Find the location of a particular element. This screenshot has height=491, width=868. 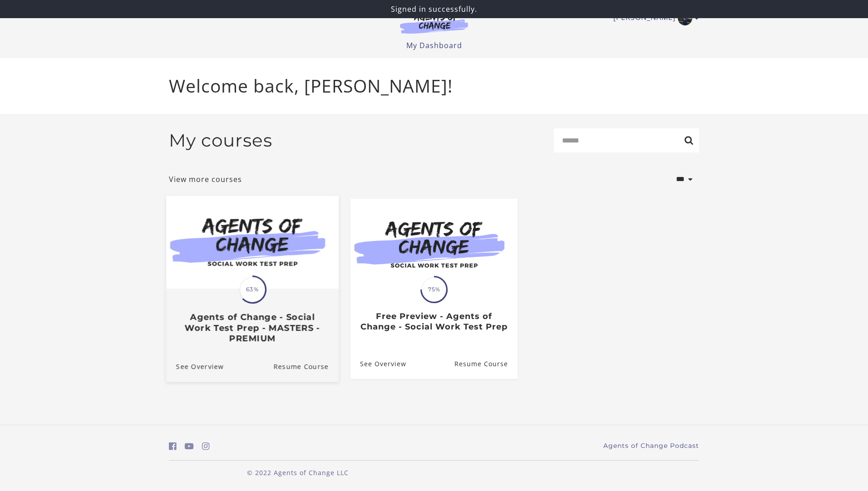

a: Agents of Change Podcast is located at coordinates (652, 446).